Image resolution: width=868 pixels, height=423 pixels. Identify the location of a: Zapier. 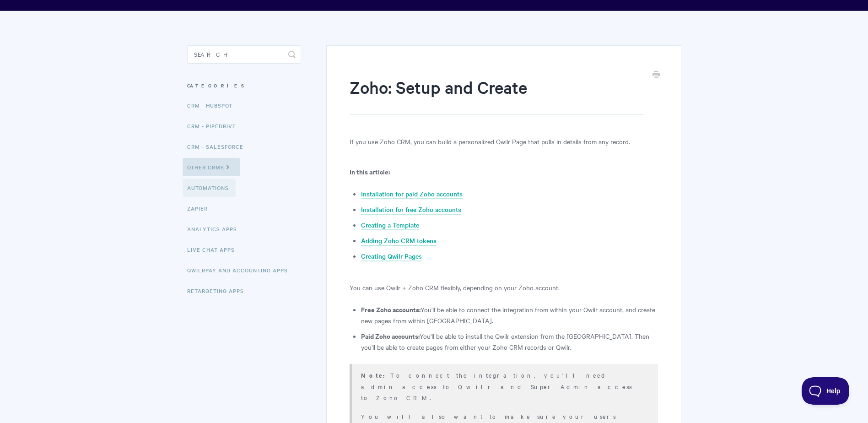
(201, 208).